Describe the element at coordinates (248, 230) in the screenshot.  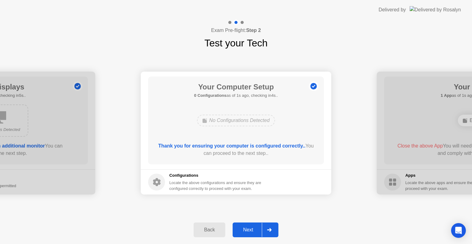
I see `div: Next` at that location.